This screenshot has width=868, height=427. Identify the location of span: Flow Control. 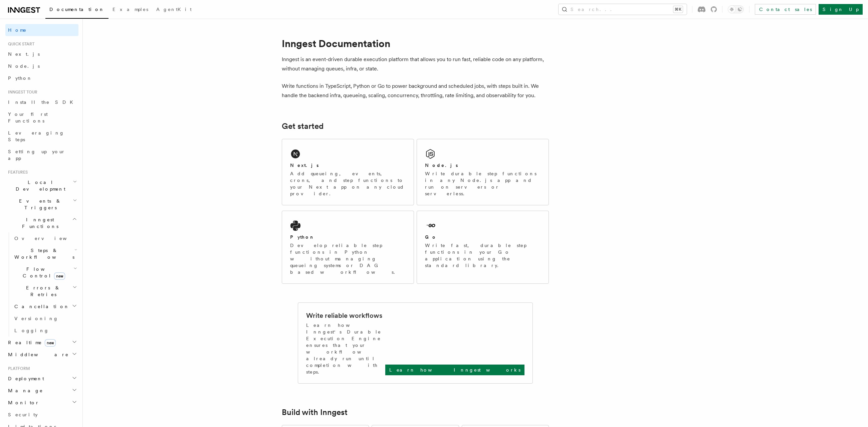
(42, 272).